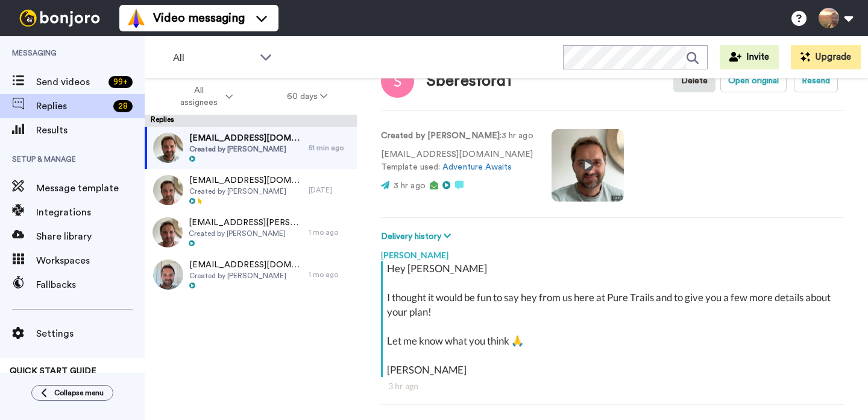 The width and height of the screenshot is (868, 420). I want to click on div: 99 +, so click(121, 82).